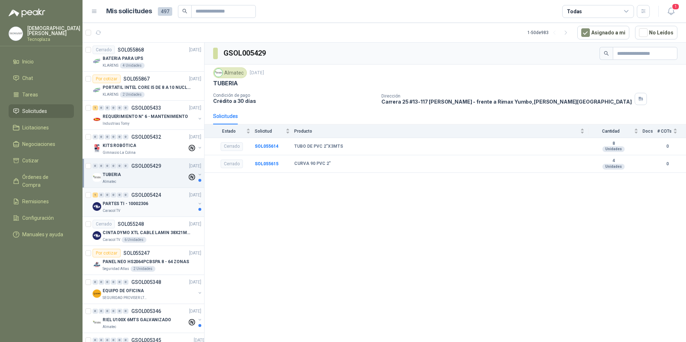 The height and width of the screenshot is (342, 686). What do you see at coordinates (132, 95) in the screenshot?
I see `div: 2 Unidades` at bounding box center [132, 95].